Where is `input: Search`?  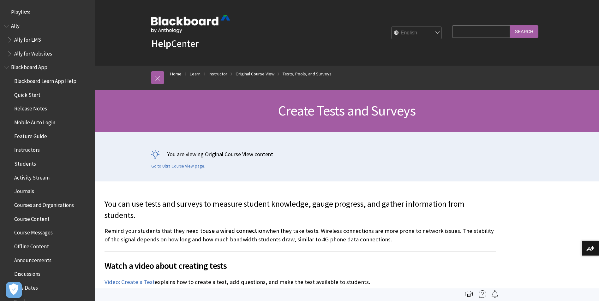
input: Search is located at coordinates (524, 31).